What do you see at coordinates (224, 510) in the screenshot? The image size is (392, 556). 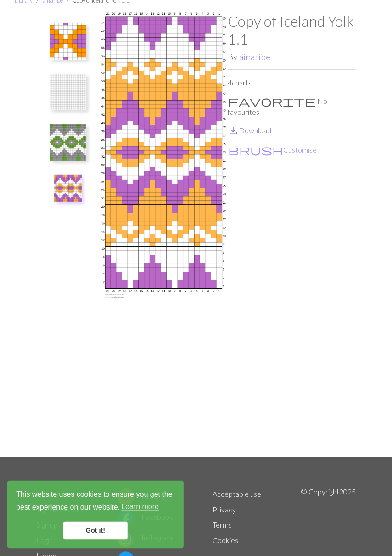 I see `a: Privacy` at bounding box center [224, 510].